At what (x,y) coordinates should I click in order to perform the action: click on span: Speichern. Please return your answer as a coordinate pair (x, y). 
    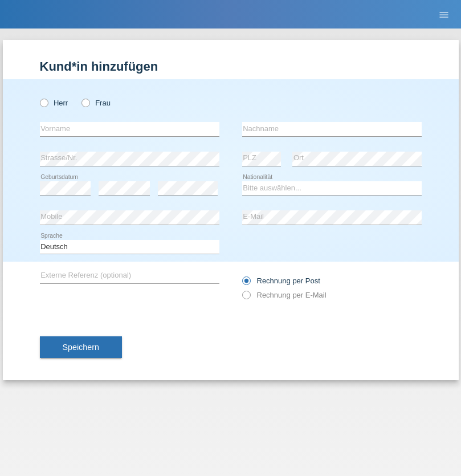
    Looking at the image, I should click on (81, 347).